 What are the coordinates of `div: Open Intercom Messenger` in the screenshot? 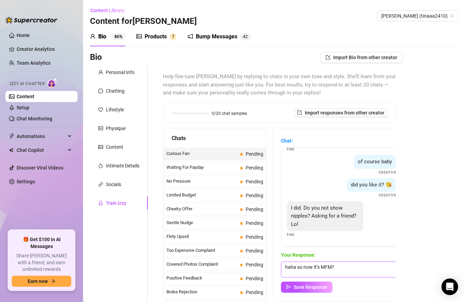 It's located at (449, 287).